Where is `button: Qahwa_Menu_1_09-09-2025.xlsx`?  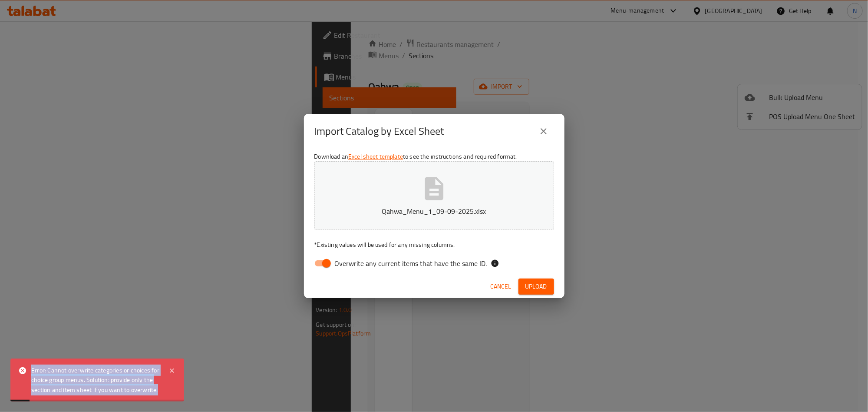 button: Qahwa_Menu_1_09-09-2025.xlsx is located at coordinates (434, 195).